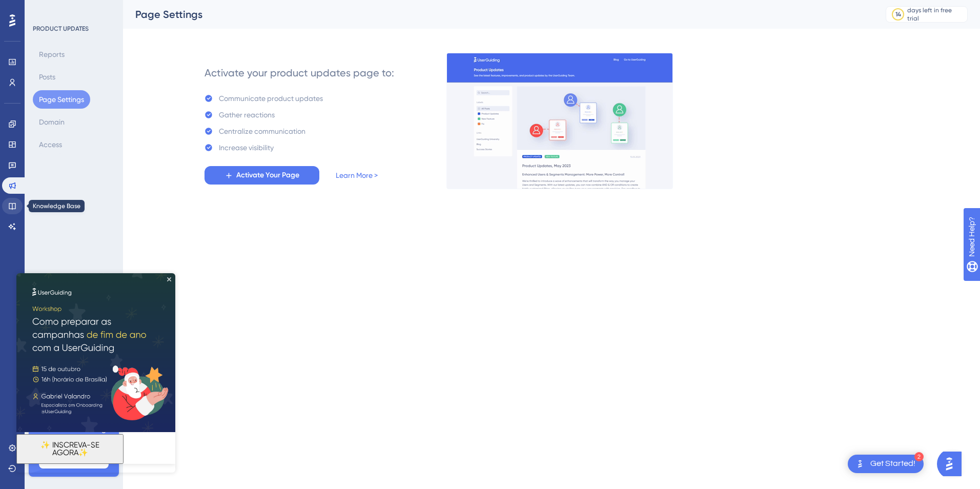  Describe the element at coordinates (560, 121) in the screenshot. I see `img: 253145e29d1258e126a18a92d52e03bb.gif` at that location.